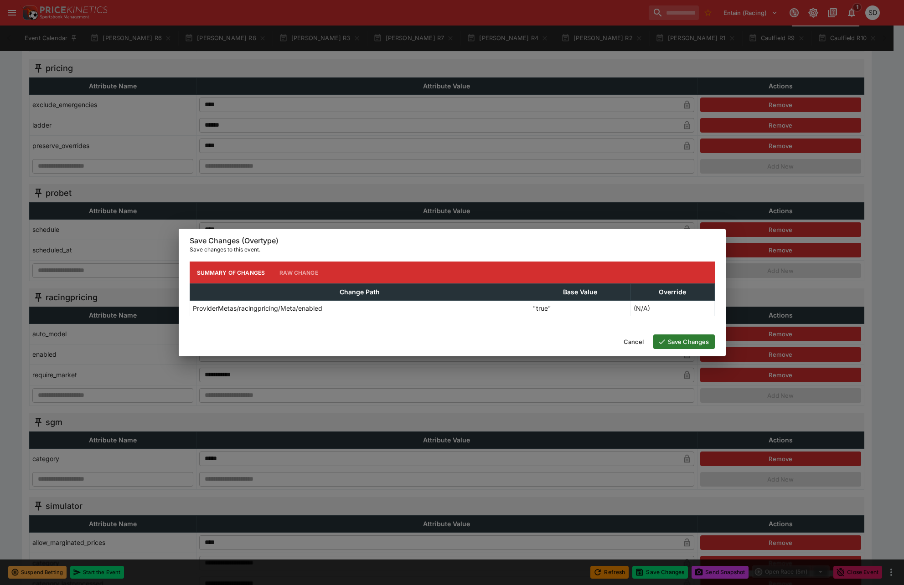 This screenshot has width=904, height=585. What do you see at coordinates (580, 292) in the screenshot?
I see `th: Base Value` at bounding box center [580, 292].